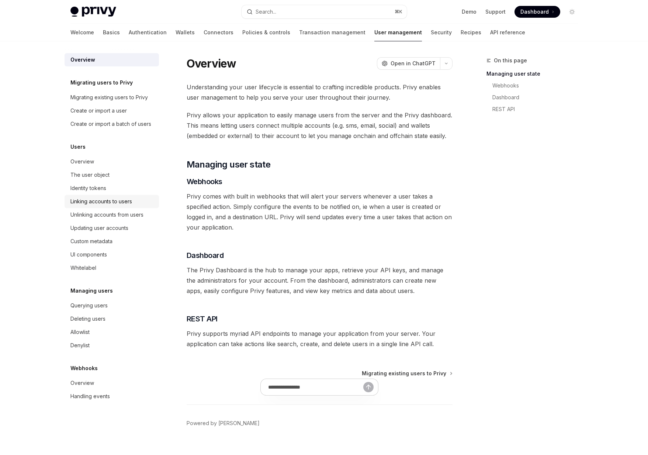 The height and width of the screenshot is (455, 648). Describe the element at coordinates (101, 83) in the screenshot. I see `h5: Migrating users to Privy` at that location.